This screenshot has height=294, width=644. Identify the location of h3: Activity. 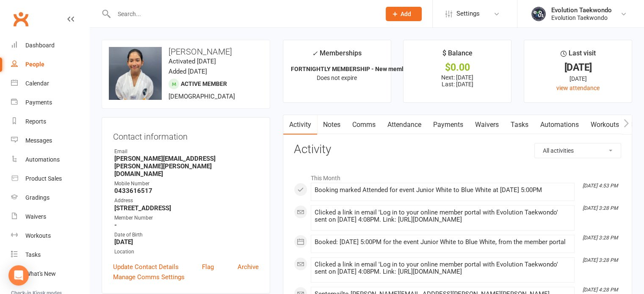
(457, 150).